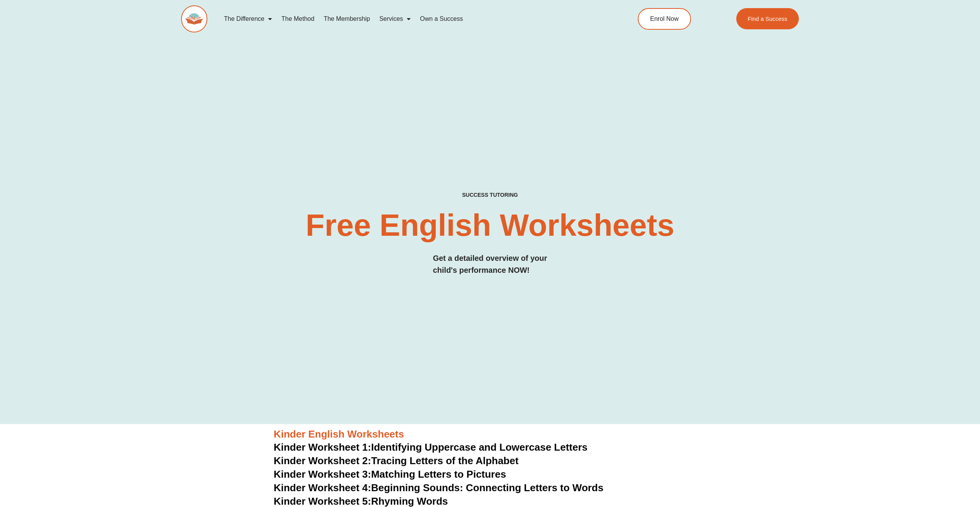 The image size is (980, 507). Describe the element at coordinates (490, 264) in the screenshot. I see `h3: Get a detailed overview of your child's performance NOW!` at that location.